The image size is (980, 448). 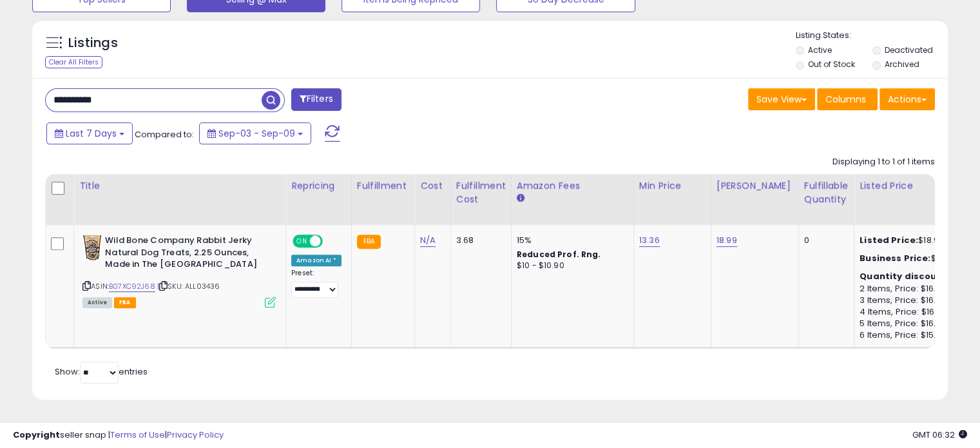 I want to click on div: Amazon Fees, so click(x=572, y=186).